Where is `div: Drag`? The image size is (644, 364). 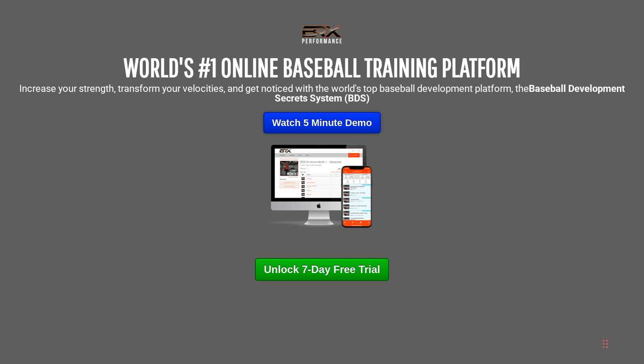
div: Drag is located at coordinates (605, 344).